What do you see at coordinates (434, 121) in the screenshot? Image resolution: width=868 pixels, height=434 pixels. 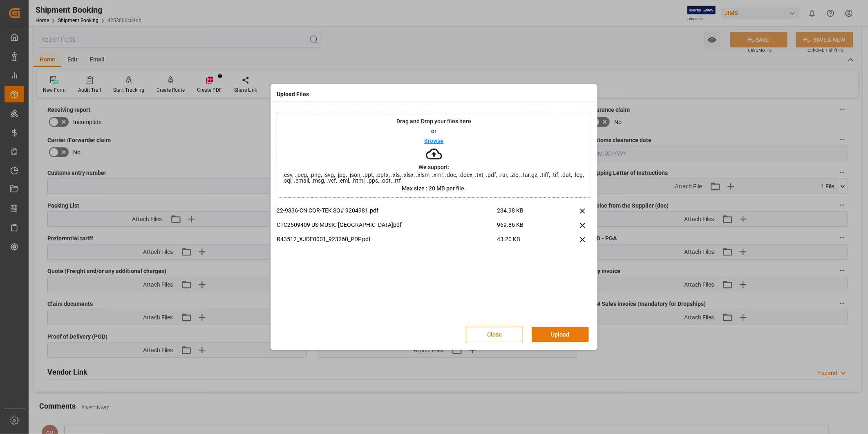 I see `p: Drag and Drop your files here` at bounding box center [434, 121].